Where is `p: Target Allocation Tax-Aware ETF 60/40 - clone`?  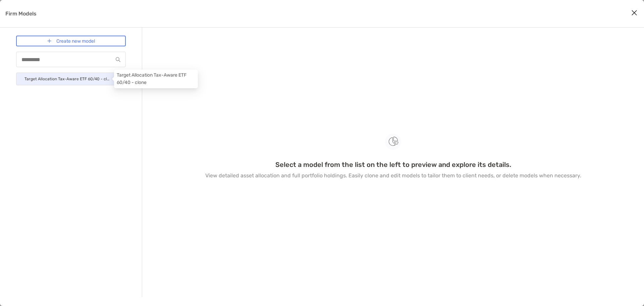
p: Target Allocation Tax-Aware ETF 60/40 - clone is located at coordinates (67, 79).